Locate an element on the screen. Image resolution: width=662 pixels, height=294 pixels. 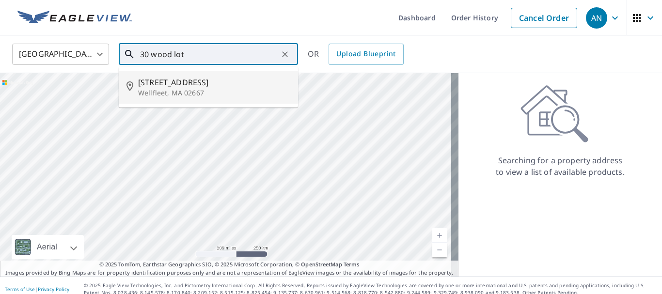
p: Searching for a property address to view a list of available products. is located at coordinates (560, 166).